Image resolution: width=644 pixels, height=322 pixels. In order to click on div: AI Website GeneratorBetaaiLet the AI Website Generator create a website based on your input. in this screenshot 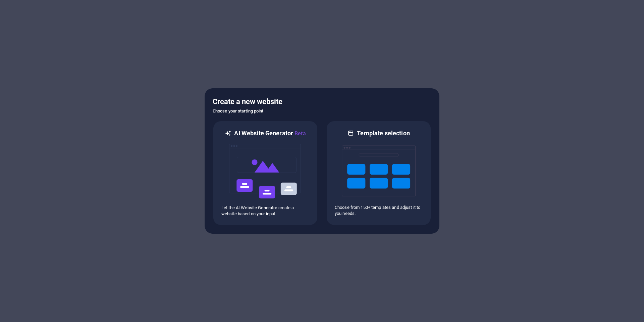, I will do `click(265, 173)`.